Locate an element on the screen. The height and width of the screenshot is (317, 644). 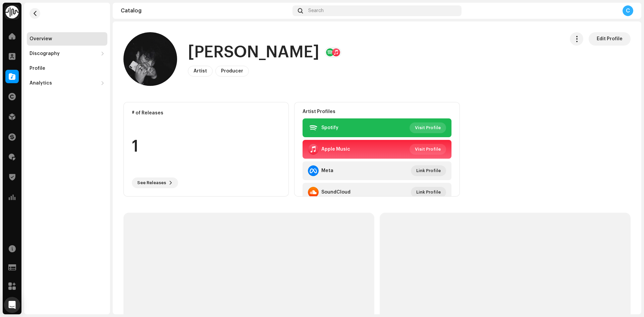
re-m-nav-dropdown: Discography is located at coordinates (67, 53).